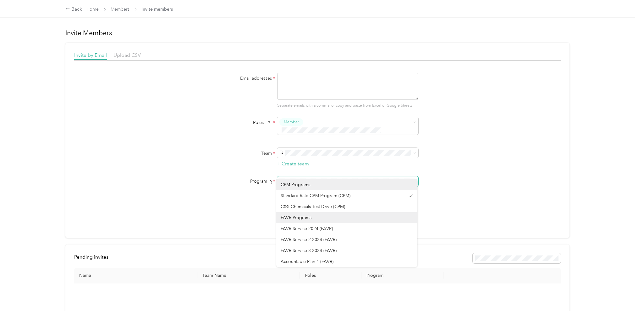  I want to click on li: FAVR Programs, so click(347, 218).